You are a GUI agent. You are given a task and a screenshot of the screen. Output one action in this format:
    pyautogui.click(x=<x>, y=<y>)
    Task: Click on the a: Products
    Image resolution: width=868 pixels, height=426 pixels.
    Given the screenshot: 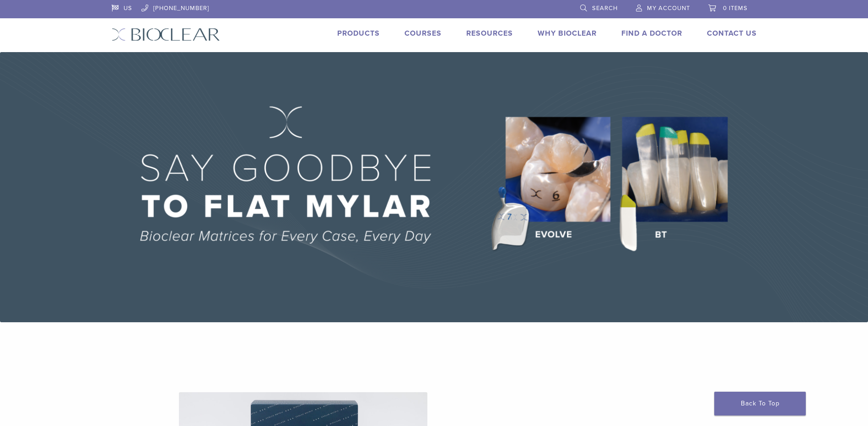 What is the action you would take?
    pyautogui.click(x=358, y=33)
    